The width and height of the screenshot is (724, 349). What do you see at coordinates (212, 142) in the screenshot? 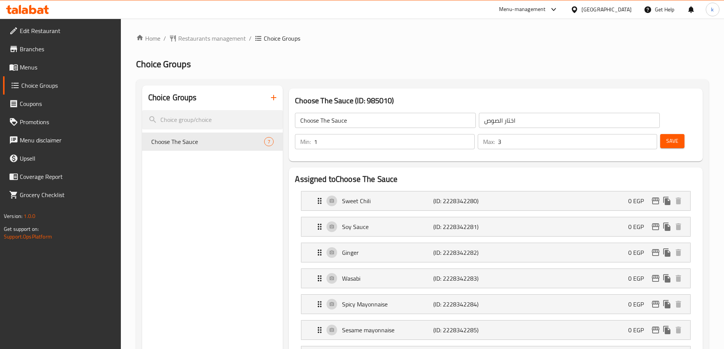
I see `div: Choose The Sauce7` at bounding box center [212, 142].